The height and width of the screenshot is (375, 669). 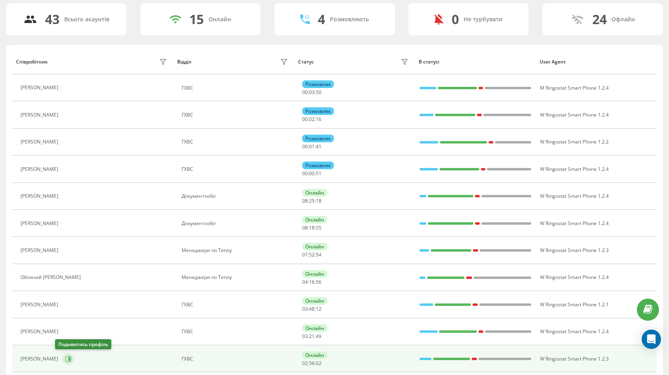 I want to click on div: User Agent, so click(x=597, y=62).